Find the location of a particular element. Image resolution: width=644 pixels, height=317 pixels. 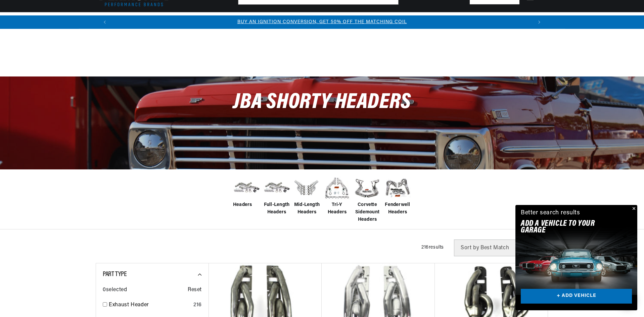

a: BUY AN IGNITION CONVERSION, GET 50% OFF THE MATCHING COIL is located at coordinates (322, 22).